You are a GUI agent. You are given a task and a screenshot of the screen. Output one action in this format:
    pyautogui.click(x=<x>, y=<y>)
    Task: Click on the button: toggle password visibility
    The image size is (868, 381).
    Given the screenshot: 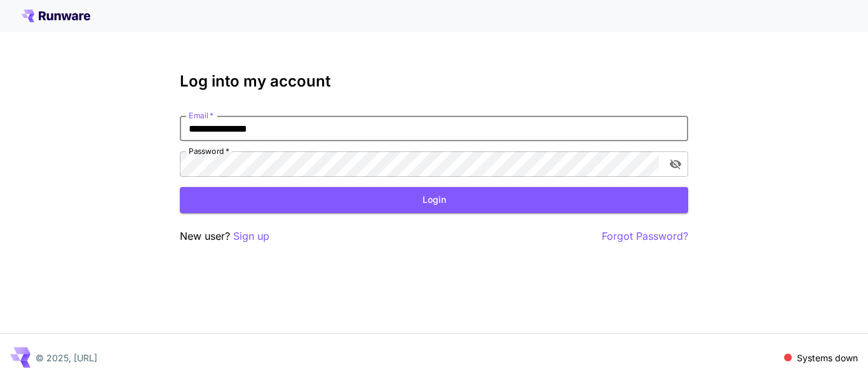 What is the action you would take?
    pyautogui.click(x=675, y=164)
    